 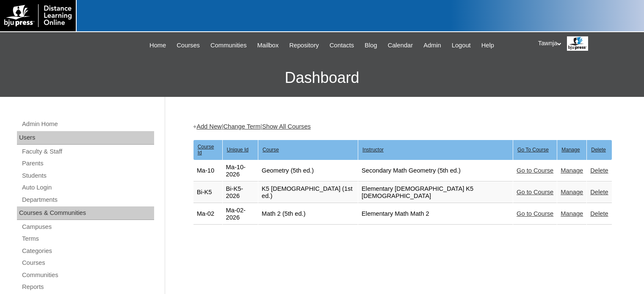 I want to click on span: Help, so click(x=488, y=45).